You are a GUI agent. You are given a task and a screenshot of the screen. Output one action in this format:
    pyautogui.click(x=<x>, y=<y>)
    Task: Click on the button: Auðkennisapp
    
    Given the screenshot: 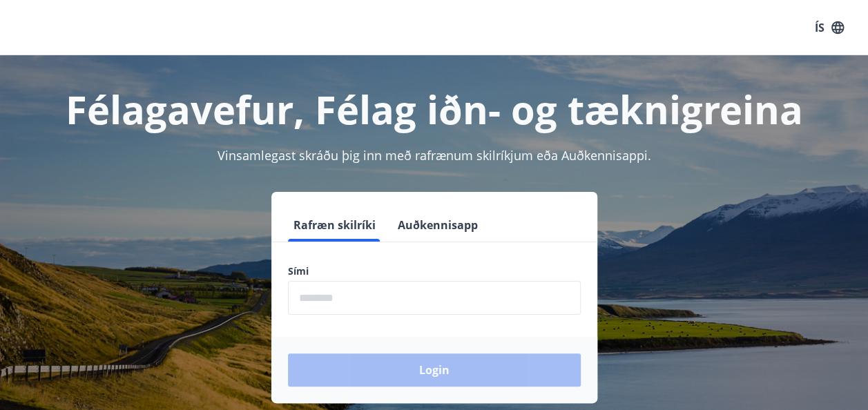 What is the action you would take?
    pyautogui.click(x=438, y=225)
    